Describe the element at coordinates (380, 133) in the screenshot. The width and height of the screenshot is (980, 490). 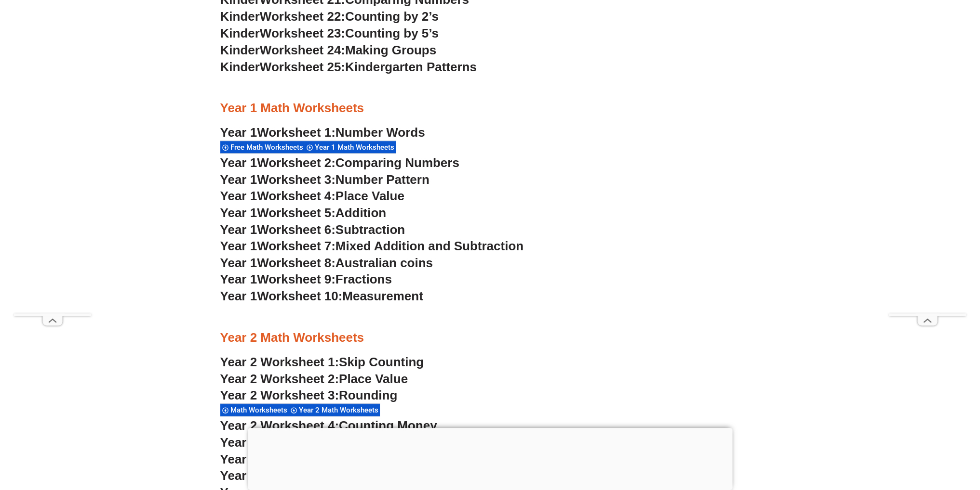
I see `span: Number Words` at that location.